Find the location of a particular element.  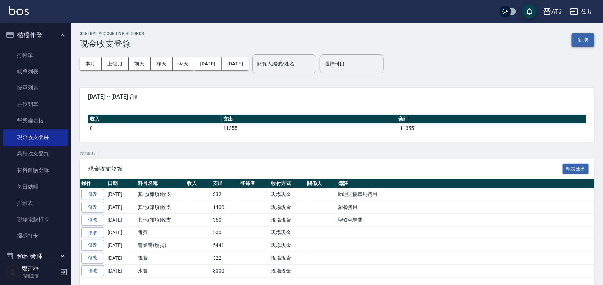

th: 操作 is located at coordinates (93, 183).